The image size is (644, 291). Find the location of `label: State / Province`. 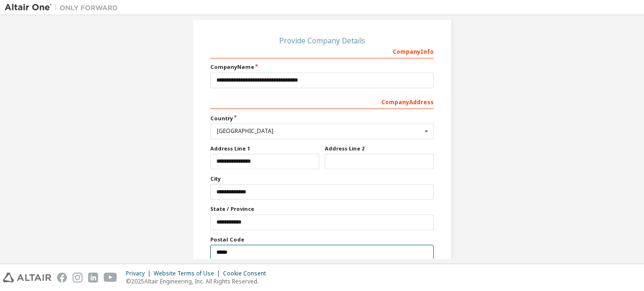

label: State / Province is located at coordinates (322, 209).